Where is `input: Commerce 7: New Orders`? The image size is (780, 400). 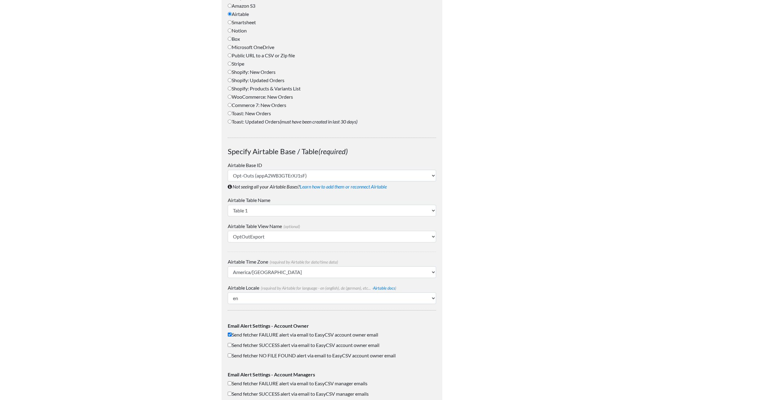
input: Commerce 7: New Orders is located at coordinates (229, 105).